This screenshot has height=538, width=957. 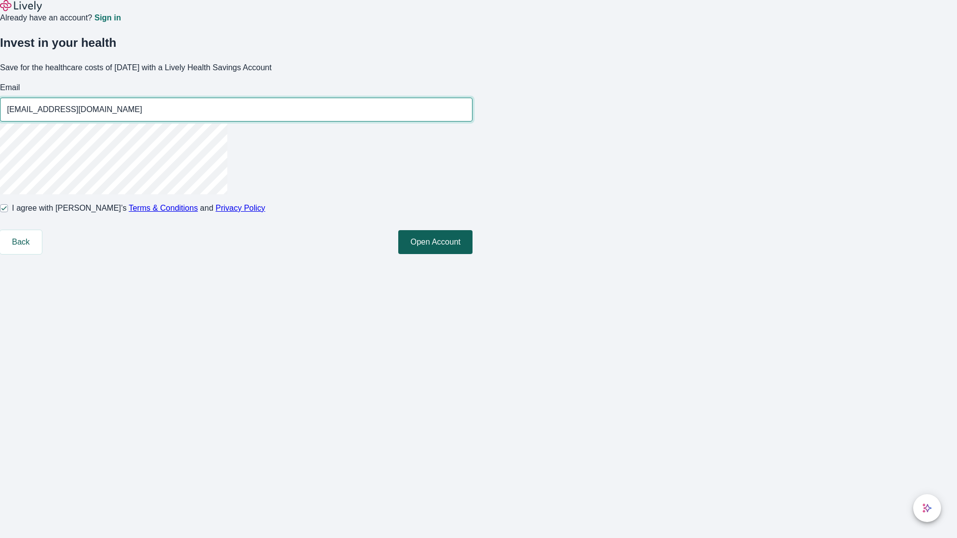 What do you see at coordinates (927, 509) in the screenshot?
I see `button: chat` at bounding box center [927, 509].